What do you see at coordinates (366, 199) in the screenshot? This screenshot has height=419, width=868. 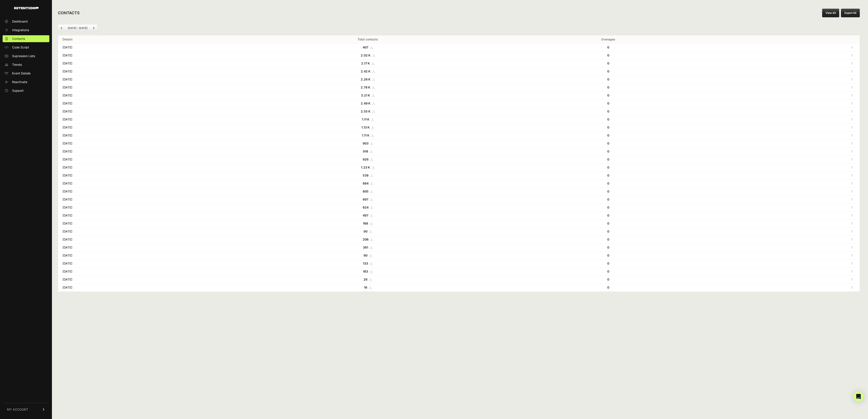 I see `strong: 697` at bounding box center [366, 199].